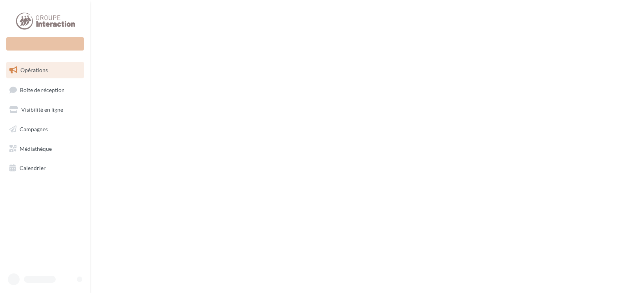 Image resolution: width=624 pixels, height=293 pixels. What do you see at coordinates (45, 110) in the screenshot?
I see `a: Visibilité en ligne` at bounding box center [45, 110].